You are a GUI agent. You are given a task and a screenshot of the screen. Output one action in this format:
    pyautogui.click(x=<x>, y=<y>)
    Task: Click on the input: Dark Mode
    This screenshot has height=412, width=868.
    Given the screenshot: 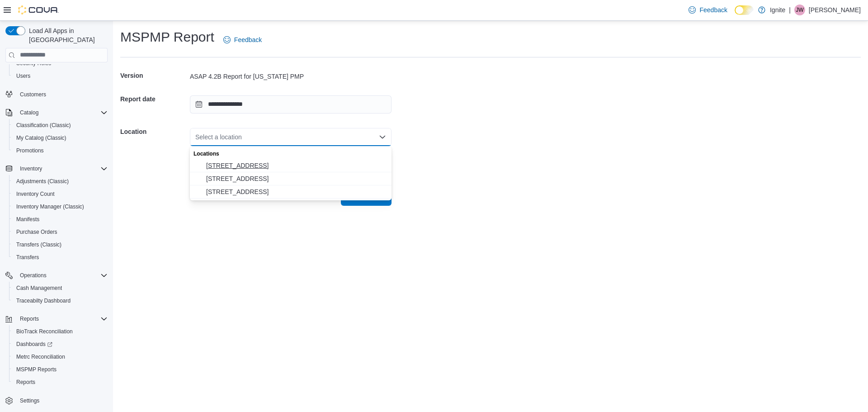 What is the action you would take?
    pyautogui.click(x=744, y=10)
    